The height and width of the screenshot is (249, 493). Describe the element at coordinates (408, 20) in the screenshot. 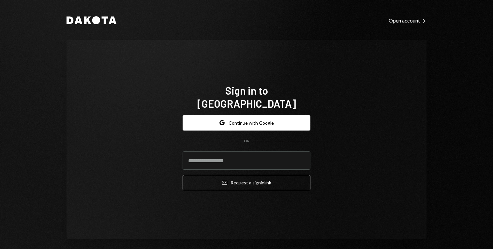

I see `a: Open account` at that location.